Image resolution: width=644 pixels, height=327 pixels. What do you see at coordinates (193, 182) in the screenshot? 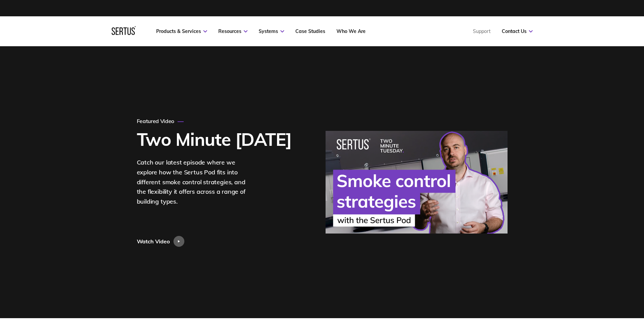
I see `div: Catch our latest episode where we explore how the Sertus Pod fits into different smoke control st...` at bounding box center [193, 182].